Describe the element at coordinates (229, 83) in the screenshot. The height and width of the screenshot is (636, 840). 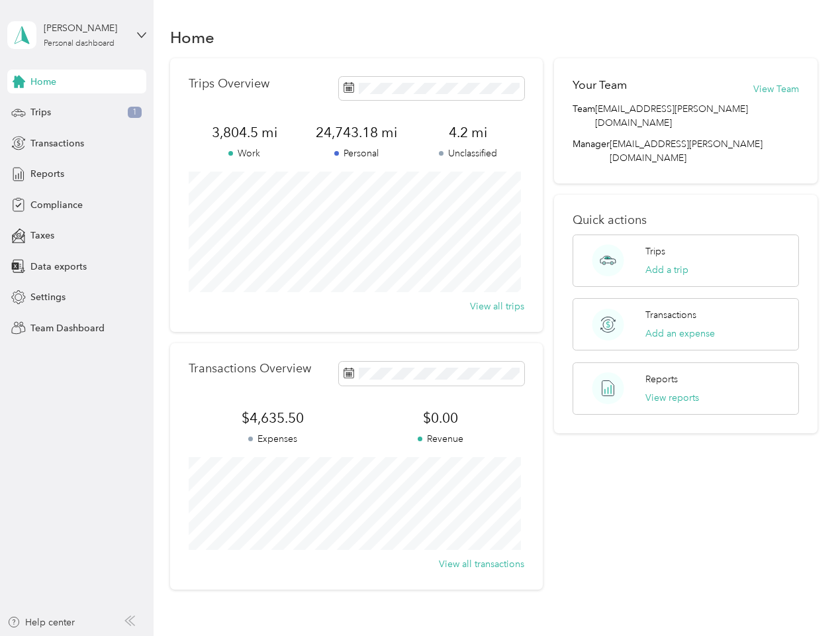
I see `p: Trips Overview` at that location.